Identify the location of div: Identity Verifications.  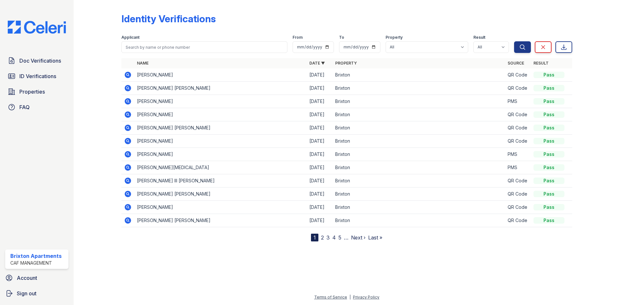
(169, 19).